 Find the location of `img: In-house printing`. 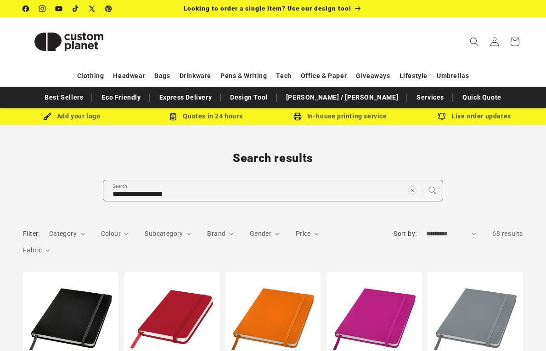

img: In-house printing is located at coordinates (297, 117).